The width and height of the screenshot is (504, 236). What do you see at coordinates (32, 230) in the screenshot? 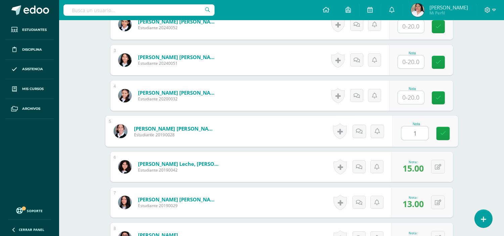
I see `span: Cerrar panel` at bounding box center [32, 230].